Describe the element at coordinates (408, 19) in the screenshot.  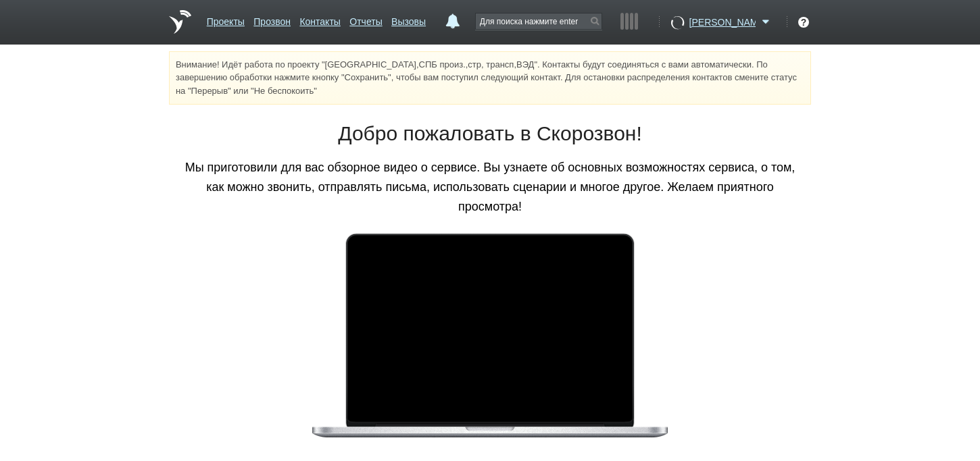
I see `a: Вызовы` at that location.